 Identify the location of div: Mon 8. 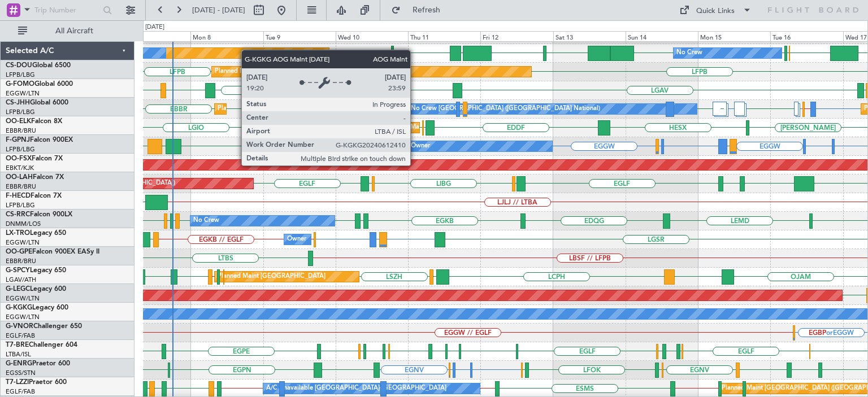
(227, 36).